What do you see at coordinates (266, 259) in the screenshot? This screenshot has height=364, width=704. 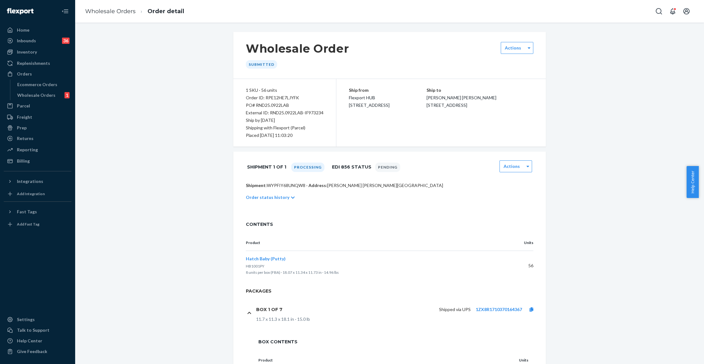 I see `button: Hatch Baby (Putty)` at bounding box center [266, 259].